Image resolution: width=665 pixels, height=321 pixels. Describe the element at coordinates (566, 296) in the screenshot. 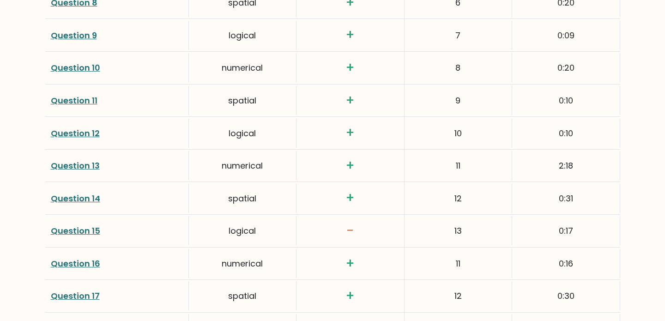

I see `div: 0:30` at that location.